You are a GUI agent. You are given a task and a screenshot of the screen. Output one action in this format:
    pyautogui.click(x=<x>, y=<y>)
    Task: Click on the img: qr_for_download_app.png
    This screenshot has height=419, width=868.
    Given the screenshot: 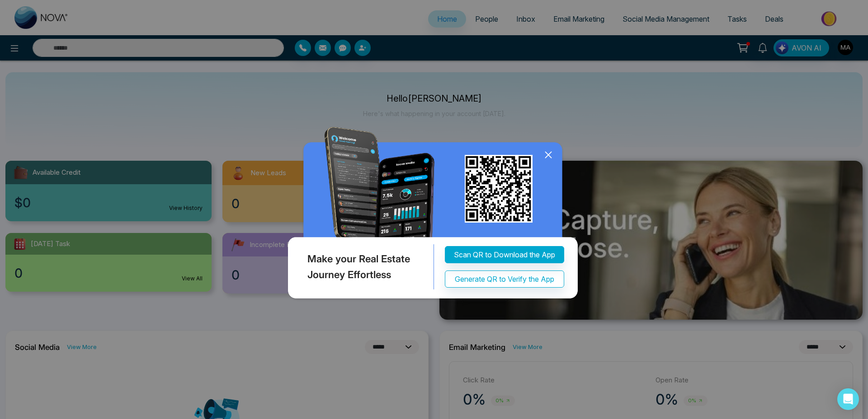 What is the action you would take?
    pyautogui.click(x=499, y=189)
    